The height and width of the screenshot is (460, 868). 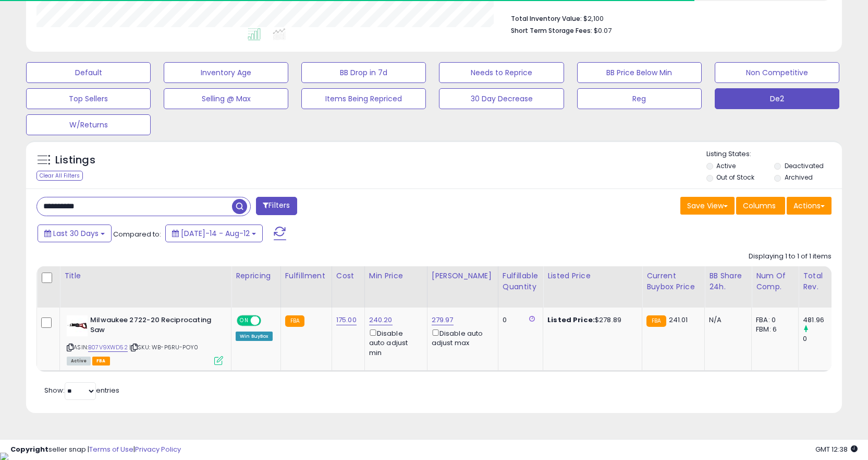 What do you see at coordinates (678, 320) in the screenshot?
I see `span: 241.01` at bounding box center [678, 320].